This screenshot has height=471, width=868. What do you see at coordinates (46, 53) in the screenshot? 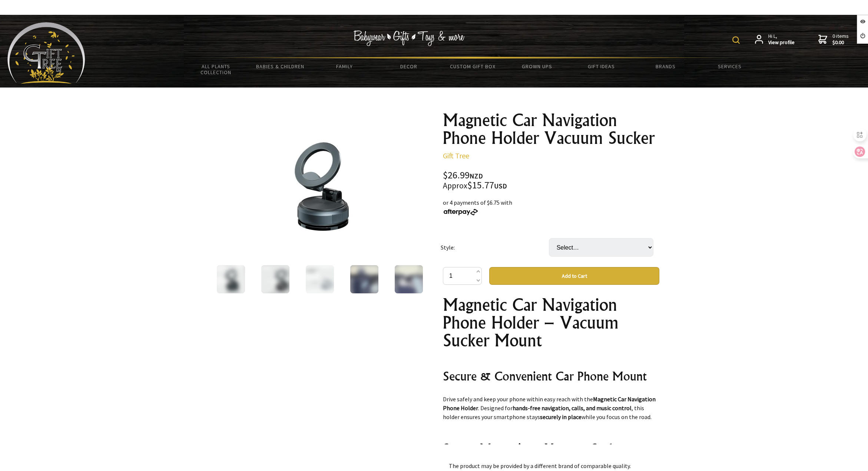
I see `img: Babyware - Gifts - Toys and more...` at bounding box center [46, 53].